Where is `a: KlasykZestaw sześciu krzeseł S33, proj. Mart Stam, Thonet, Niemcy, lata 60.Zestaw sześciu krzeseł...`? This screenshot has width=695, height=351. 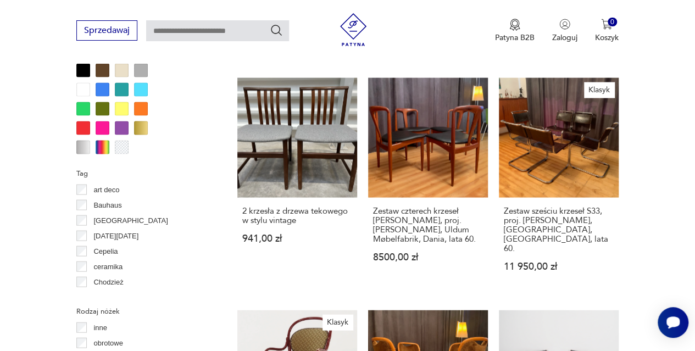 a: KlasykZestaw sześciu krzeseł S33, proj. Mart Stam, Thonet, Niemcy, lata 60.Zestaw sześciu krzeseł... is located at coordinates (559, 185).